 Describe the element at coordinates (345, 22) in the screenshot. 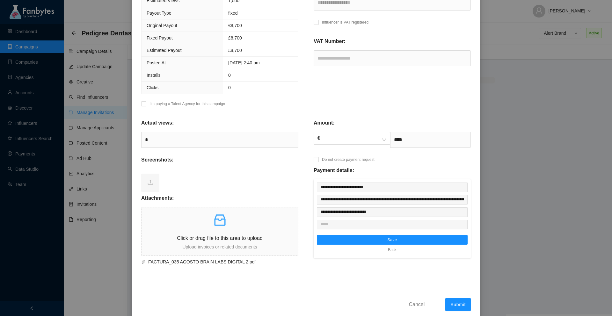

I see `p: Influencer is VAT registered` at that location.